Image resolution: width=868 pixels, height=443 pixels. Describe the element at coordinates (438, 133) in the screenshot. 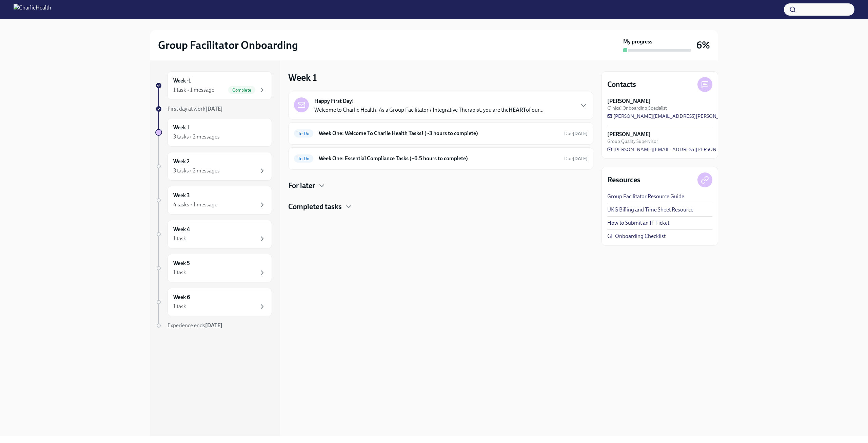

I see `h6: Week One: Welcome To Charlie Health Tasks! (~3 hours to complete)` at that location.